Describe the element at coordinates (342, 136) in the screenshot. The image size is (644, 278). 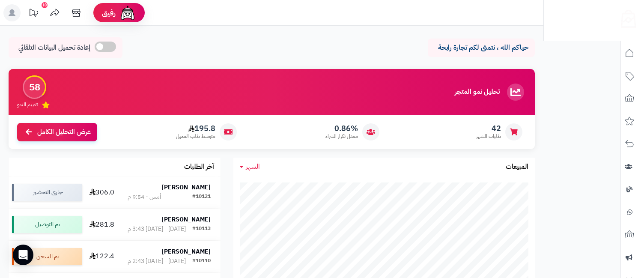
I see `span: معدل تكرار الشراء` at that location.